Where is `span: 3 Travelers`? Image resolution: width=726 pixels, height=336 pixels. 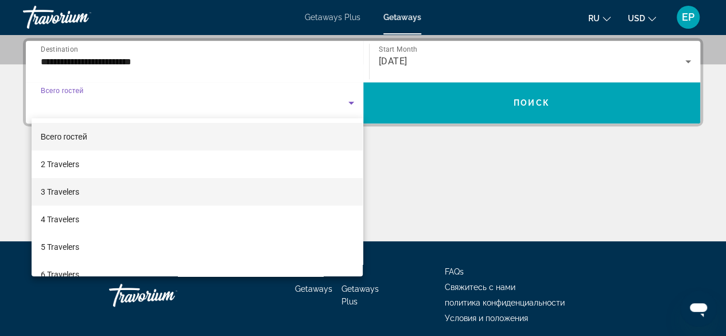 span: 3 Travelers is located at coordinates (60, 192).